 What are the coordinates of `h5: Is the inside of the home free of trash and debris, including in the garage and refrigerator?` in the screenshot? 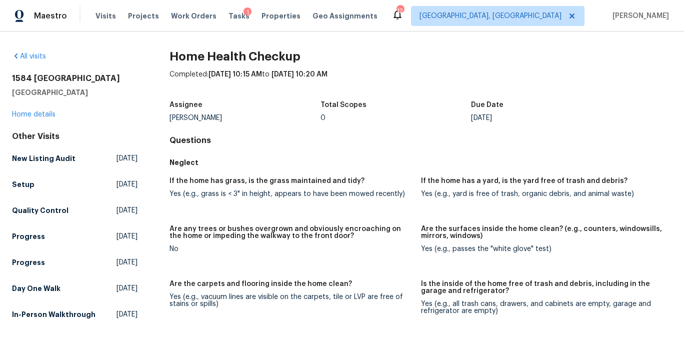 It's located at (542, 287).